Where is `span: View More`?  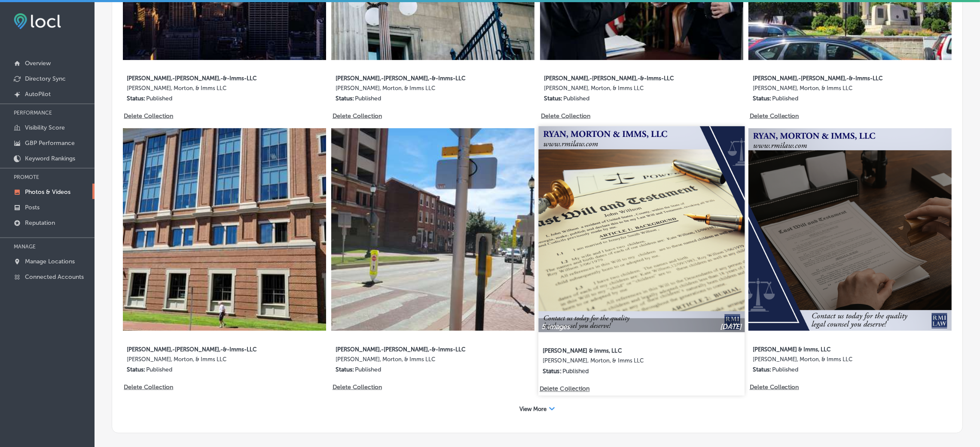
span: View More is located at coordinates (533, 409).